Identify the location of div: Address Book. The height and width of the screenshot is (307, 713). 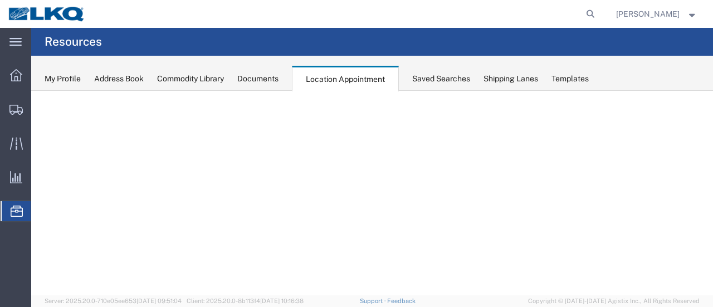
(119, 79).